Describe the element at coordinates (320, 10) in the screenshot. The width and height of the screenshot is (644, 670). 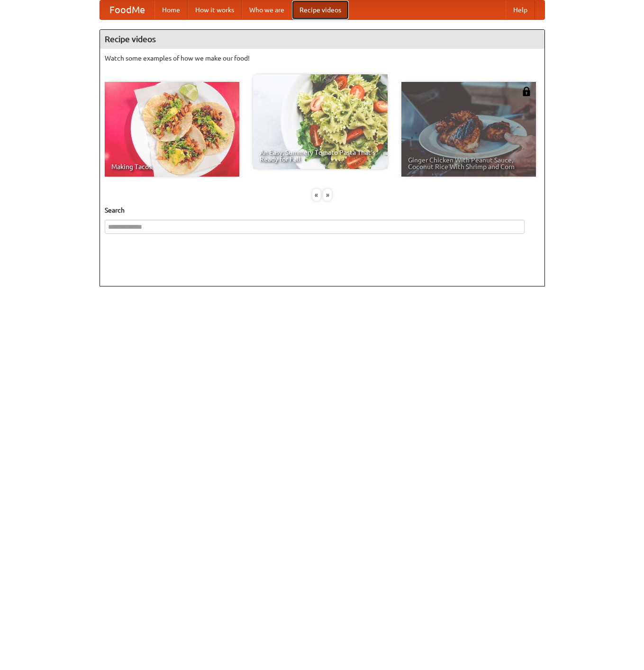
I see `a: Recipe videos` at that location.